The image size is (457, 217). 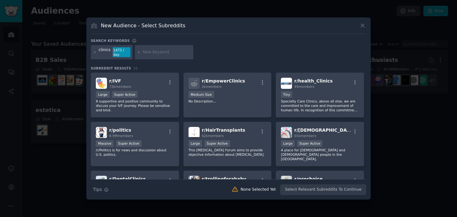 I want to click on div: 1473 / day, so click(x=122, y=52).